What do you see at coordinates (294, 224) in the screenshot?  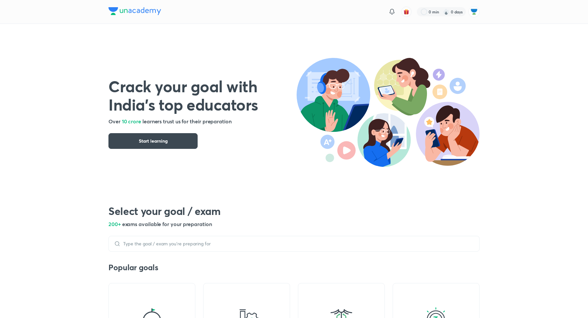 I see `h5: 200+` at bounding box center [294, 224].